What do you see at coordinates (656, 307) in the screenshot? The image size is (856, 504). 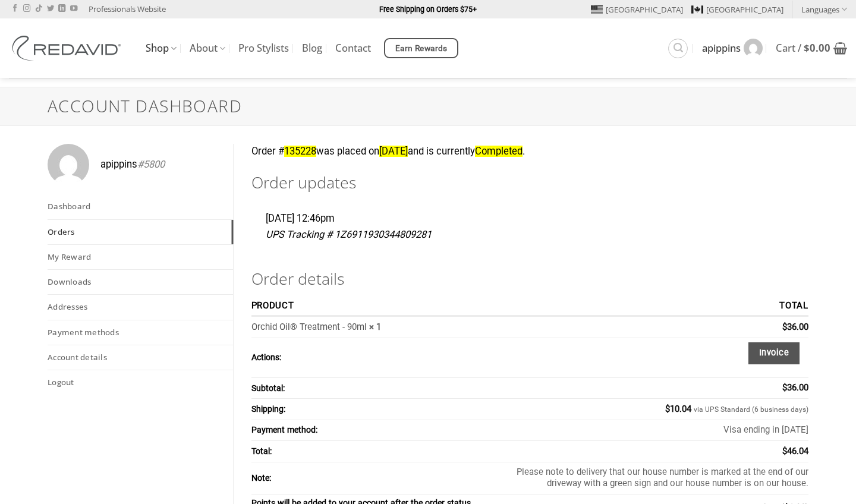 I see `th: Total` at bounding box center [656, 307].